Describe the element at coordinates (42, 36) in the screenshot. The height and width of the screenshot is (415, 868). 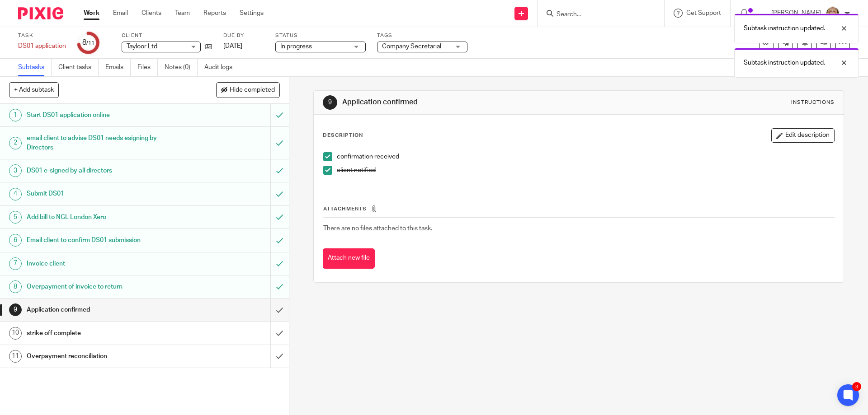
I see `label: Task` at that location.